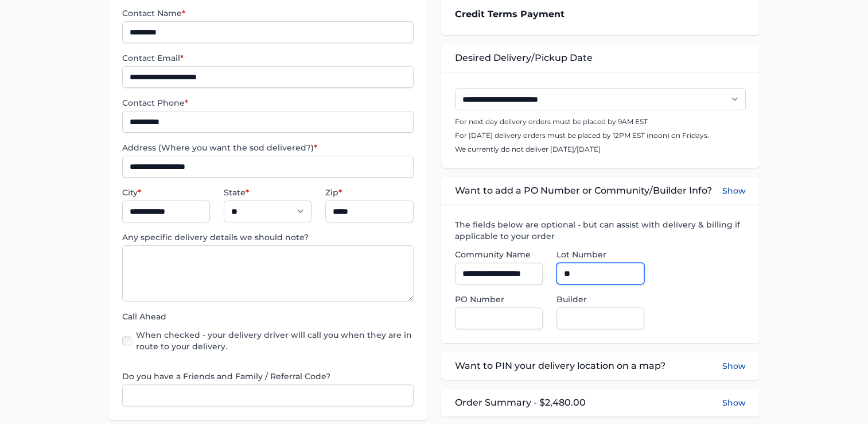  Describe the element at coordinates (499, 299) in the screenshot. I see `label: PO Number` at that location.